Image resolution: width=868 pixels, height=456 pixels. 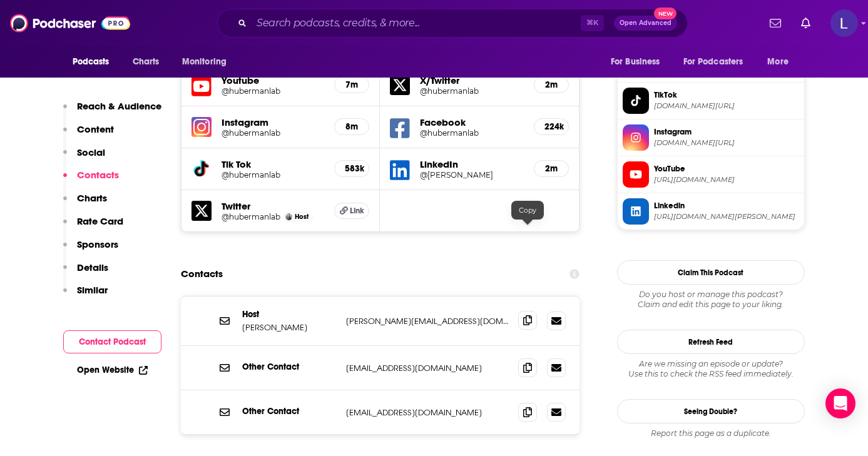 I want to click on div: Search podcasts, credits, & more..., so click(x=452, y=23).